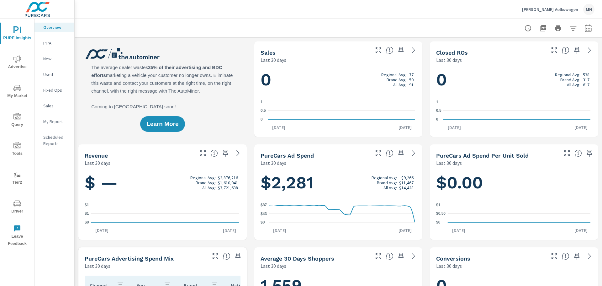 This screenshot has height=286, width=602. I want to click on div: Fixed Ops, so click(54, 90).